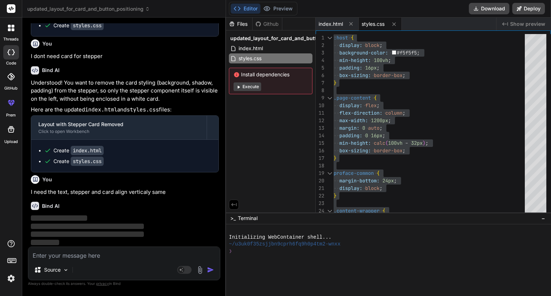 This screenshot has height=296, width=551. What do you see at coordinates (320, 143) in the screenshot?
I see `div: 15` at bounding box center [320, 143].